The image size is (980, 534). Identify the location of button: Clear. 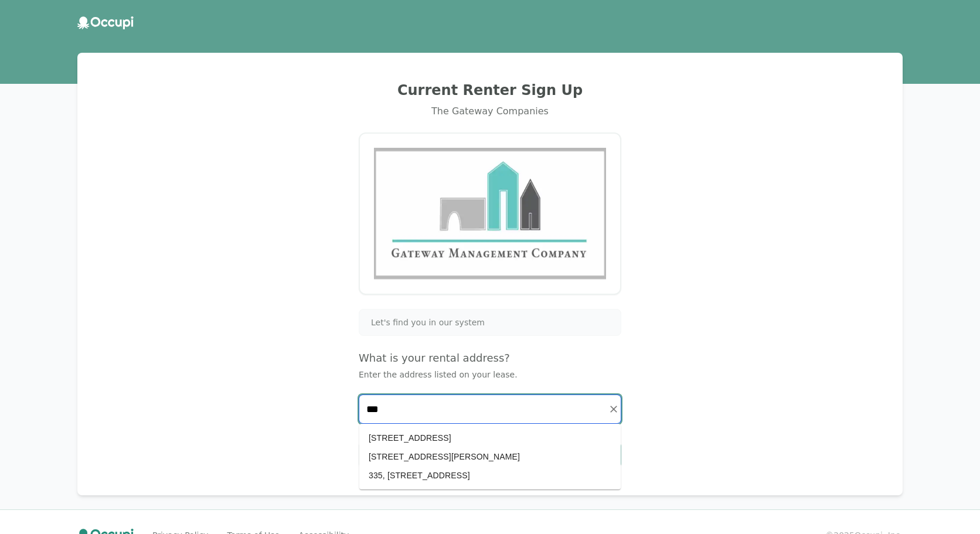
(614, 409).